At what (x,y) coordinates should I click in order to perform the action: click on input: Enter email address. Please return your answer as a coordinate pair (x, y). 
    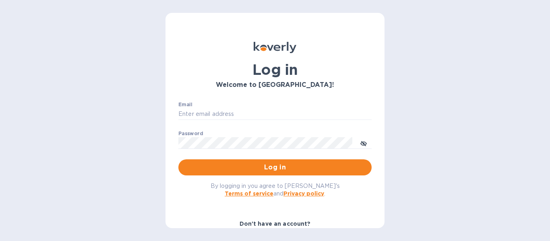
    Looking at the image, I should click on (275, 114).